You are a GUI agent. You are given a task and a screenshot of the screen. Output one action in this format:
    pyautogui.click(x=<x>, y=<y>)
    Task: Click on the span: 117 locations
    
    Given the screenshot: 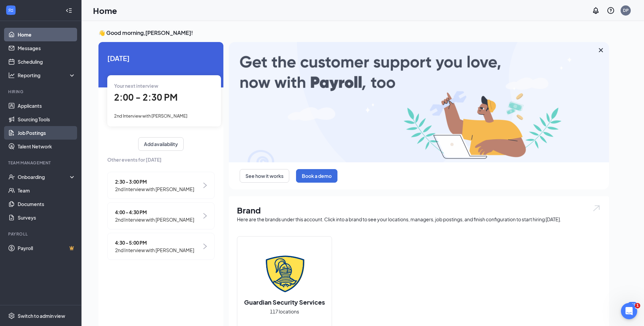 What is the action you would take?
    pyautogui.click(x=284, y=311)
    